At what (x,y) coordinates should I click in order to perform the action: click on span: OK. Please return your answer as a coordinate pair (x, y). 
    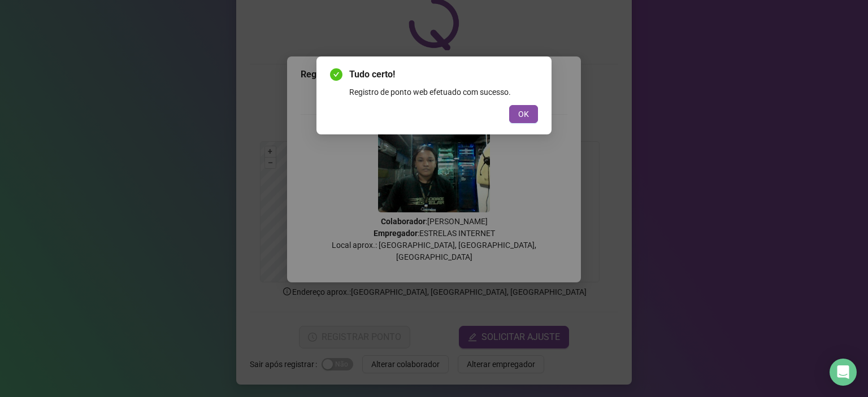
    Looking at the image, I should click on (524, 114).